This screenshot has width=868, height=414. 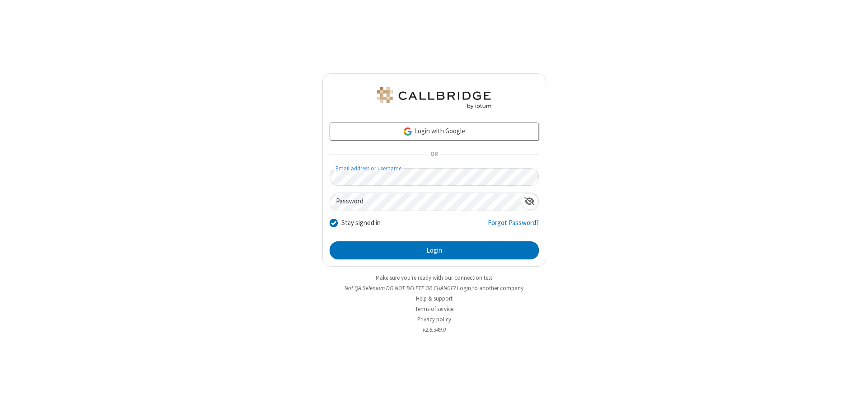 What do you see at coordinates (434, 288) in the screenshot?
I see `li: Not QA Selenium DO NOT DELETE OR CHANGE?` at bounding box center [434, 288].